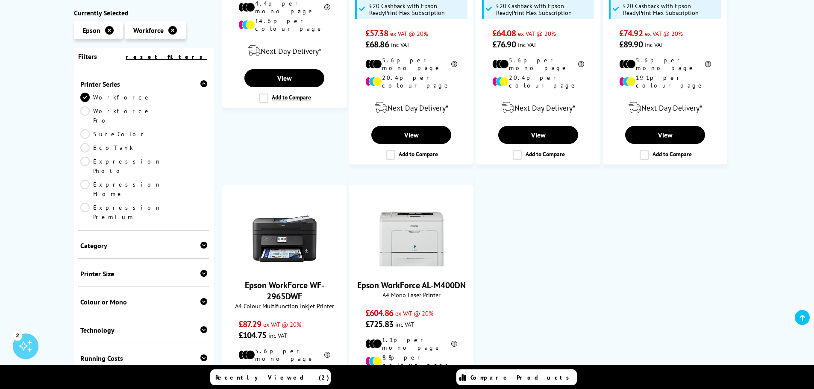 This screenshot has height=389, width=814. I want to click on a: reset filters, so click(166, 57).